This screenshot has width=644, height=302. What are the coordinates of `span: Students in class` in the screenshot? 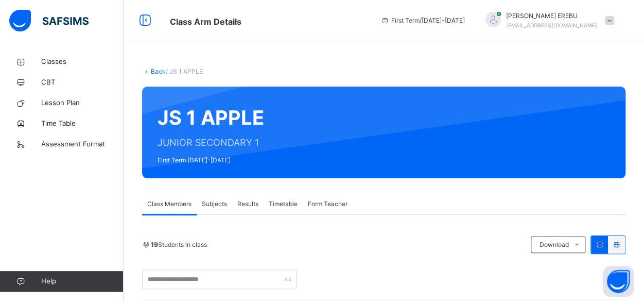 It's located at (178, 245).